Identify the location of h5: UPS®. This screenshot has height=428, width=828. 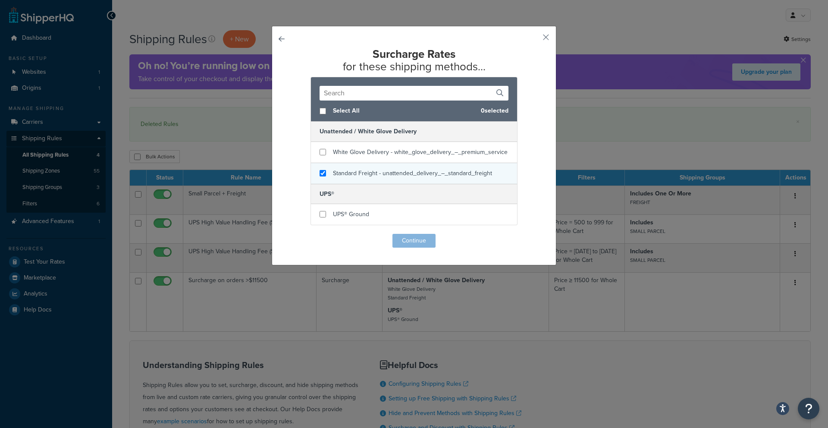
(414, 194).